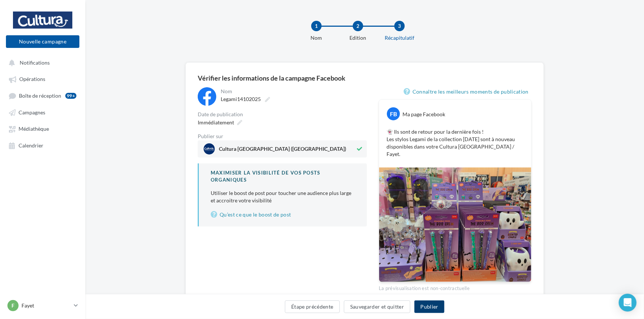  Describe the element at coordinates (43, 79) in the screenshot. I see `a: Opérations` at that location.